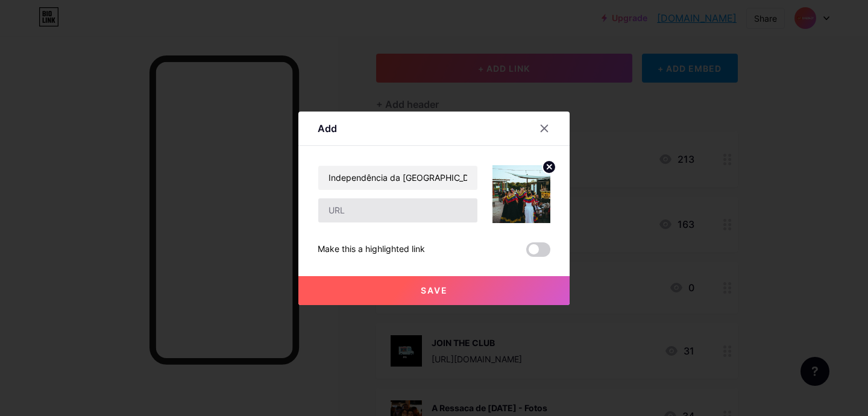 Image resolution: width=868 pixels, height=416 pixels. Describe the element at coordinates (327, 129) in the screenshot. I see `div: Add` at that location.